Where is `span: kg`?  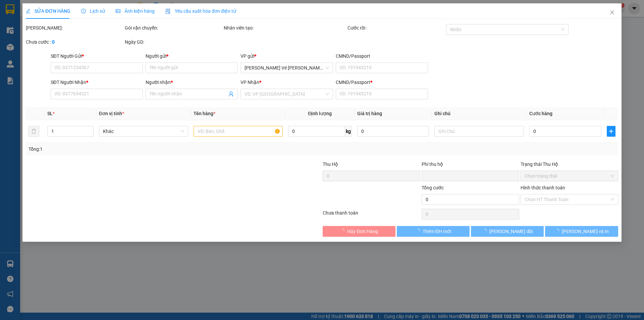
span: kg is located at coordinates (349, 132).